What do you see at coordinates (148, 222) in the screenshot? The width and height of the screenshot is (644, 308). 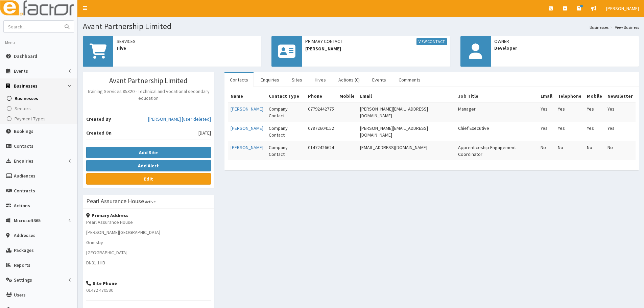 I see `p: Pearl Assurance House` at bounding box center [148, 222].